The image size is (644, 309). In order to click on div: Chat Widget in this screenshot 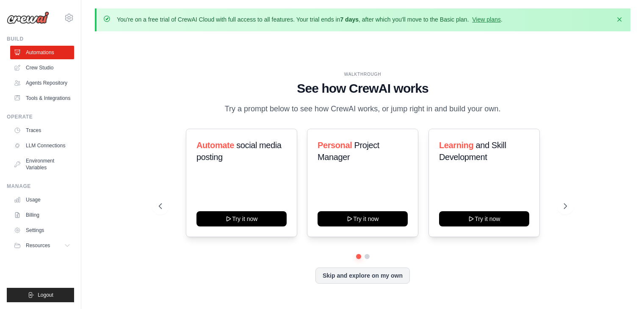, I will do `click(623, 288)`.